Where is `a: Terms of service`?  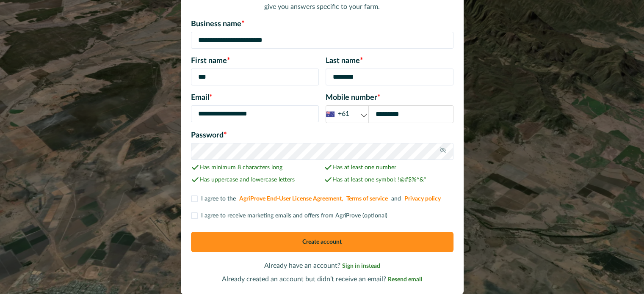
a: Terms of service is located at coordinates (367, 199).